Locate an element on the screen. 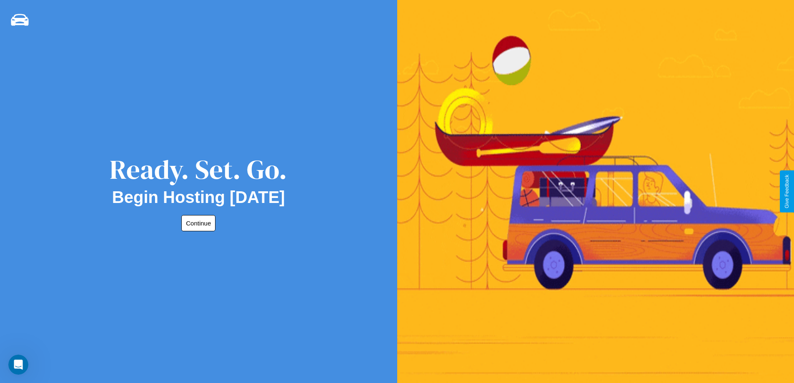 This screenshot has width=794, height=383. button: Continue is located at coordinates (198, 223).